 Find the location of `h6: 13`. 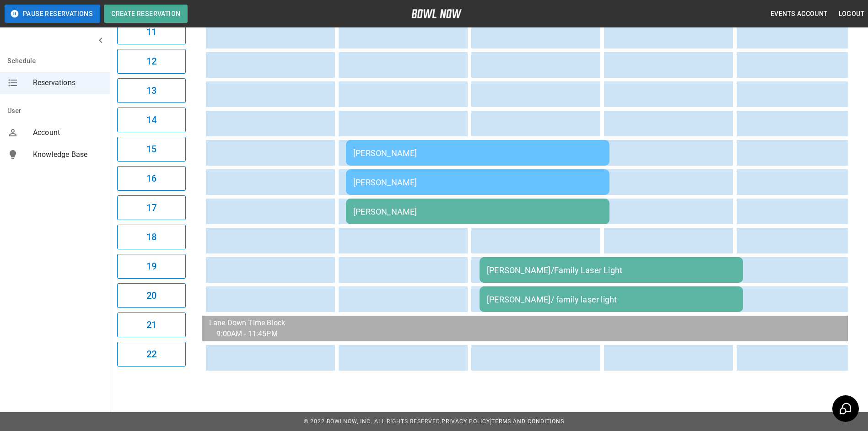

h6: 13 is located at coordinates (152, 91).